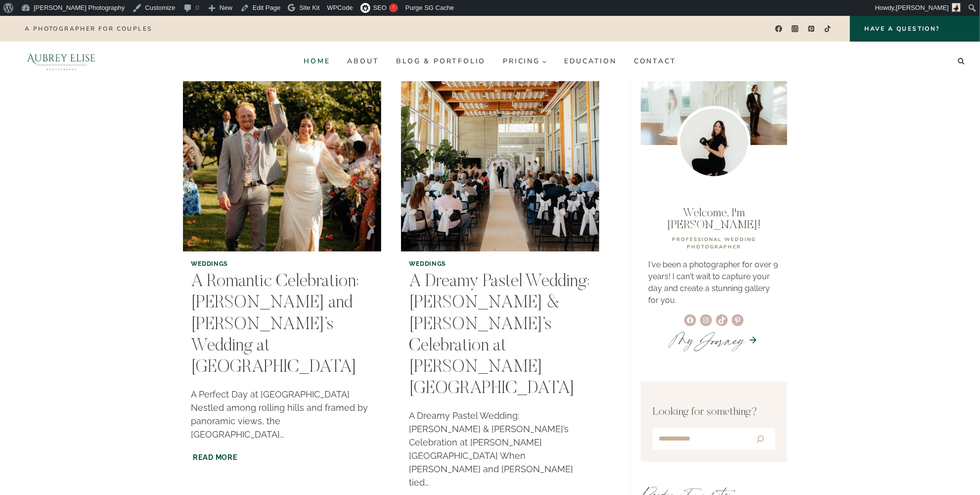 The width and height of the screenshot is (980, 495). Describe the element at coordinates (714, 142) in the screenshot. I see `img: Utah wedding photographer Aubrey Williams` at that location.